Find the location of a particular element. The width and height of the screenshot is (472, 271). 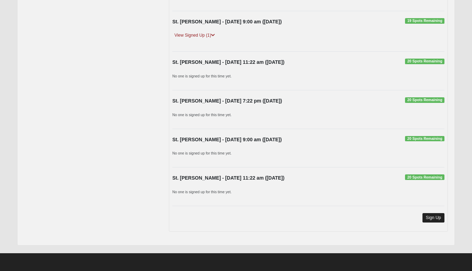

a: View Signed Up (1) is located at coordinates (195, 35).